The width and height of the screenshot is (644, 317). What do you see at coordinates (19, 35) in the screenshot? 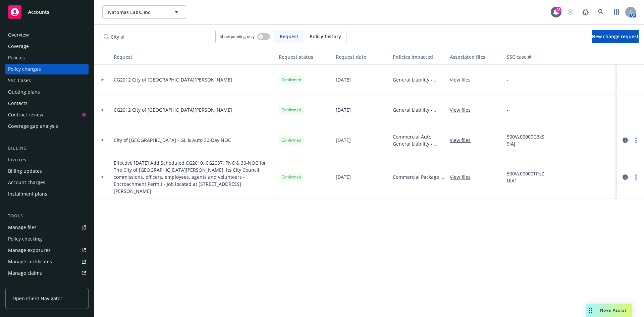
I see `div: Overview` at bounding box center [19, 35].